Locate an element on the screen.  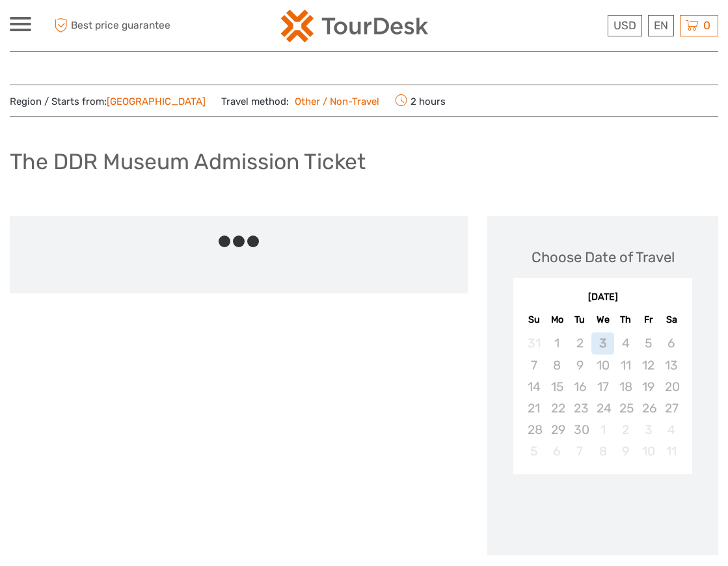
div: Fr is located at coordinates (648, 319).